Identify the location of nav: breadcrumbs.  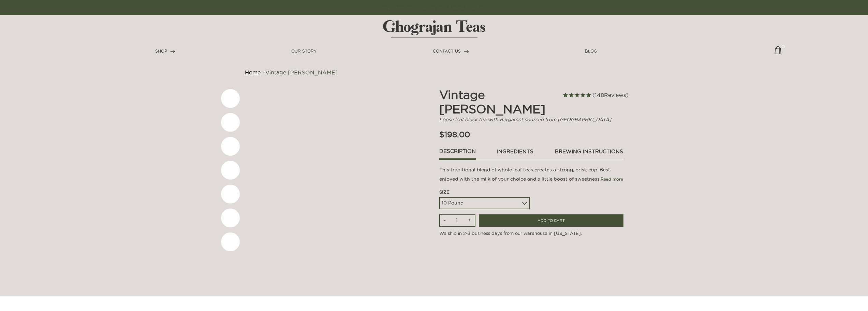
(434, 73).